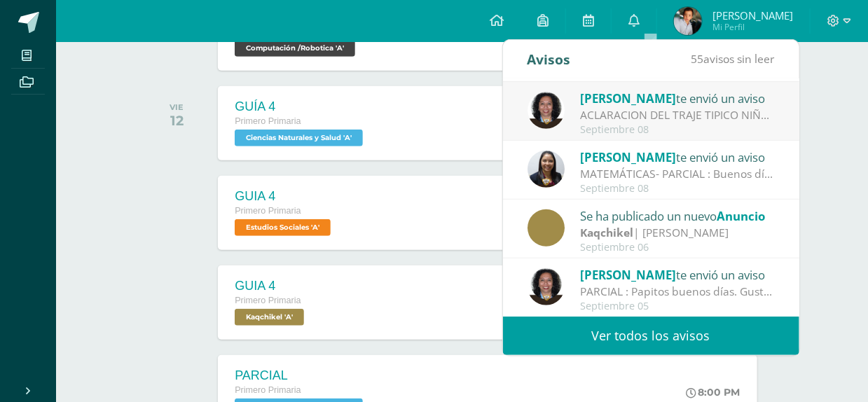  I want to click on img: 17c6ec12b166e8de84ab442d7daa188d.png, so click(688, 21).